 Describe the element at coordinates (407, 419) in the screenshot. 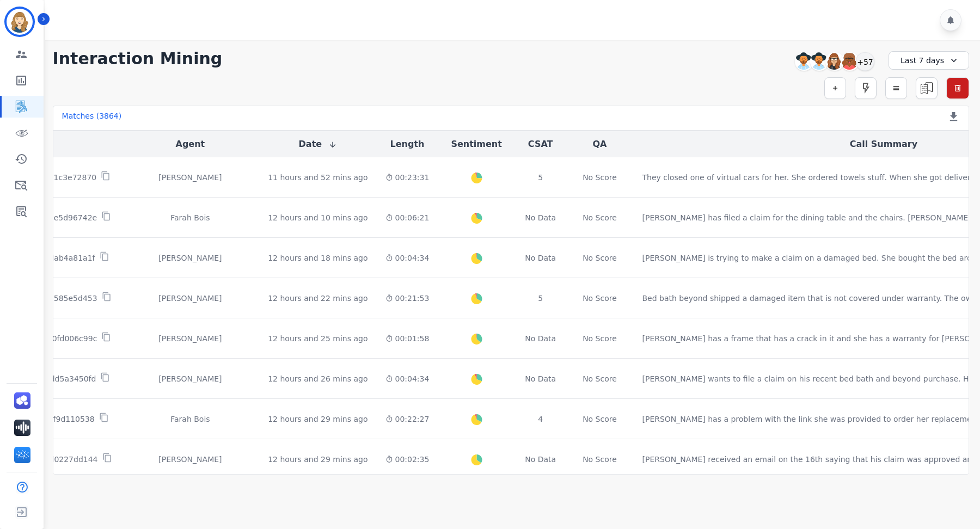

I see `div: 00:22:27` at that location.